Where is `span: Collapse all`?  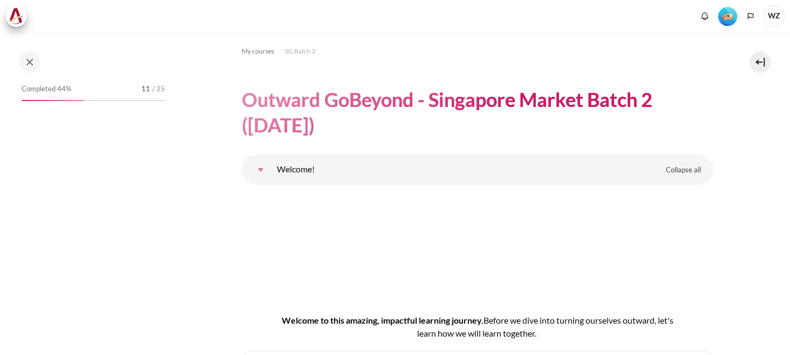 span: Collapse all is located at coordinates (683, 170).